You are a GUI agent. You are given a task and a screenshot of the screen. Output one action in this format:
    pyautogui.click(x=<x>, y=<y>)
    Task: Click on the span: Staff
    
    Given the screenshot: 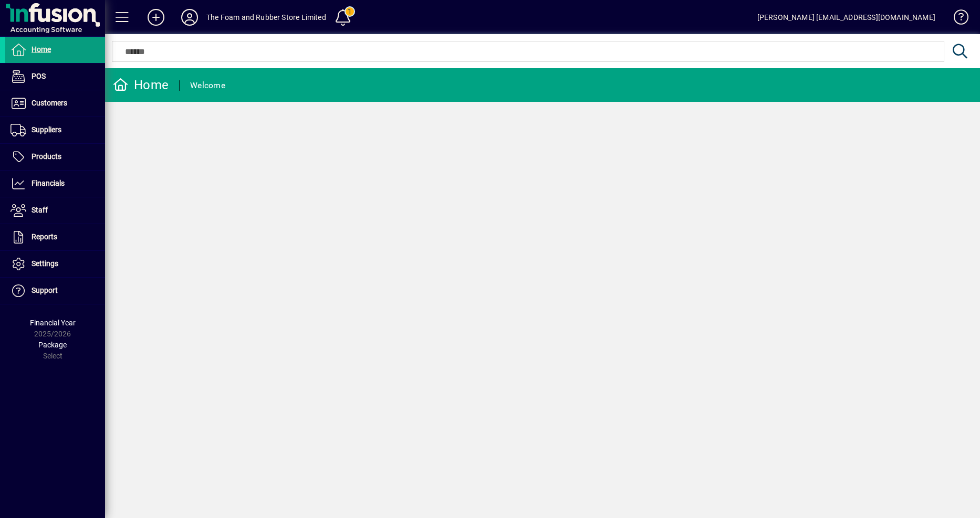 What is the action you would take?
    pyautogui.click(x=39, y=210)
    